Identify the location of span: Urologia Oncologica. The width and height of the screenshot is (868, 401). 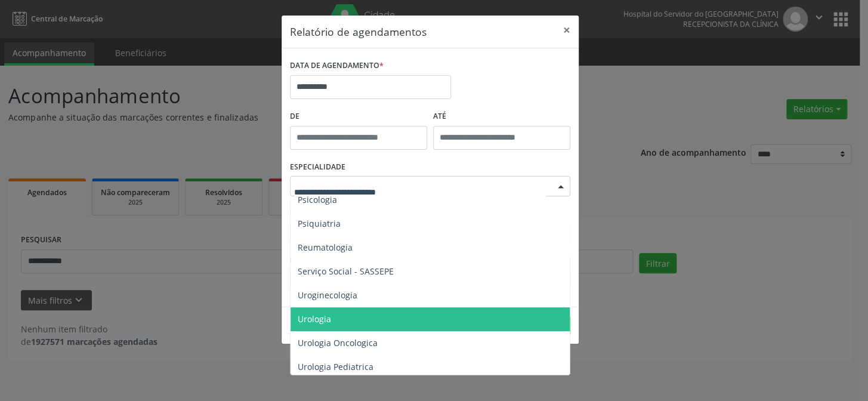
(337, 342).